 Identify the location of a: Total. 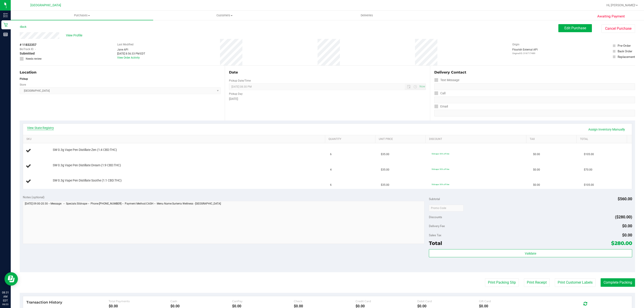
(603, 139).